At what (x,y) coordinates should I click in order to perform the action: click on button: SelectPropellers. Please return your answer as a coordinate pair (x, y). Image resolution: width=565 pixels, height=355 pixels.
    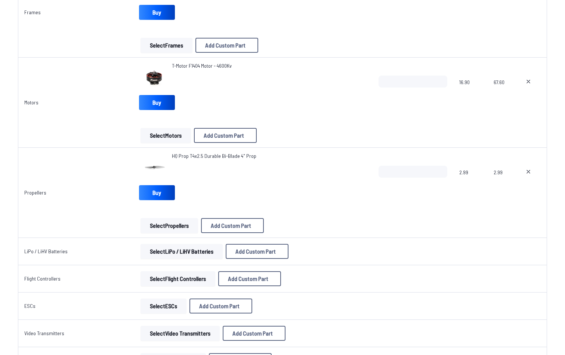
    Looking at the image, I should click on (169, 225).